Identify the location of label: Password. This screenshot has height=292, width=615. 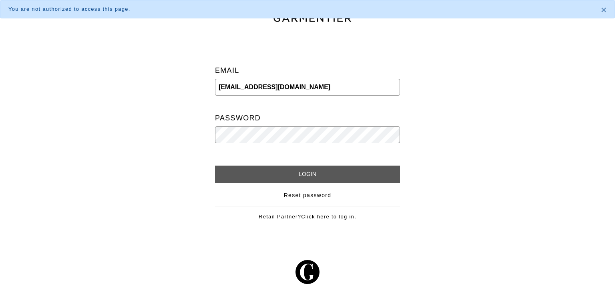
(238, 118).